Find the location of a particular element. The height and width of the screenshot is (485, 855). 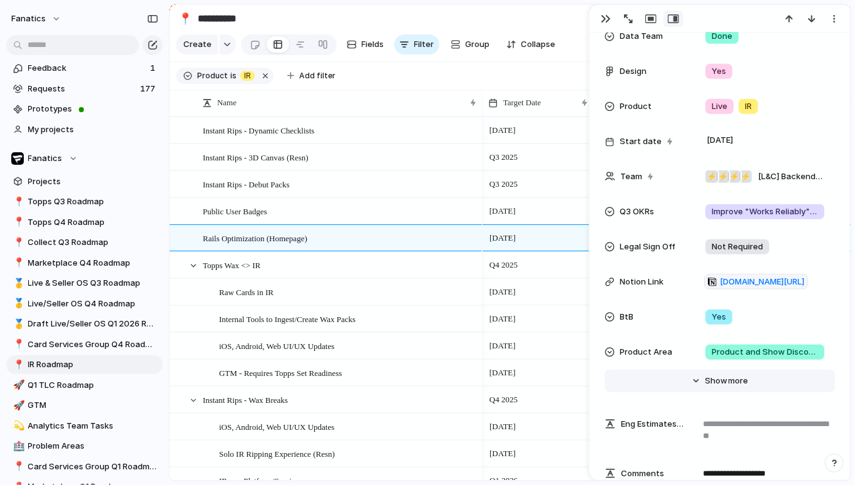

span: Team is located at coordinates (631, 177).